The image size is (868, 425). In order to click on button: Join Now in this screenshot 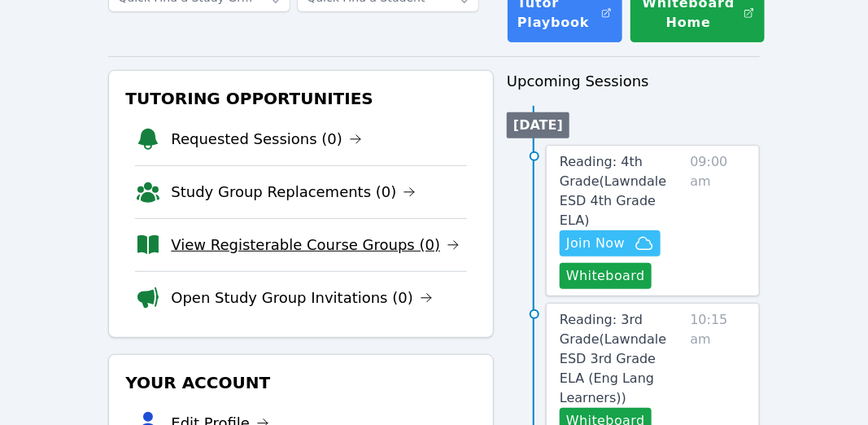, I will do `click(610, 243)`.